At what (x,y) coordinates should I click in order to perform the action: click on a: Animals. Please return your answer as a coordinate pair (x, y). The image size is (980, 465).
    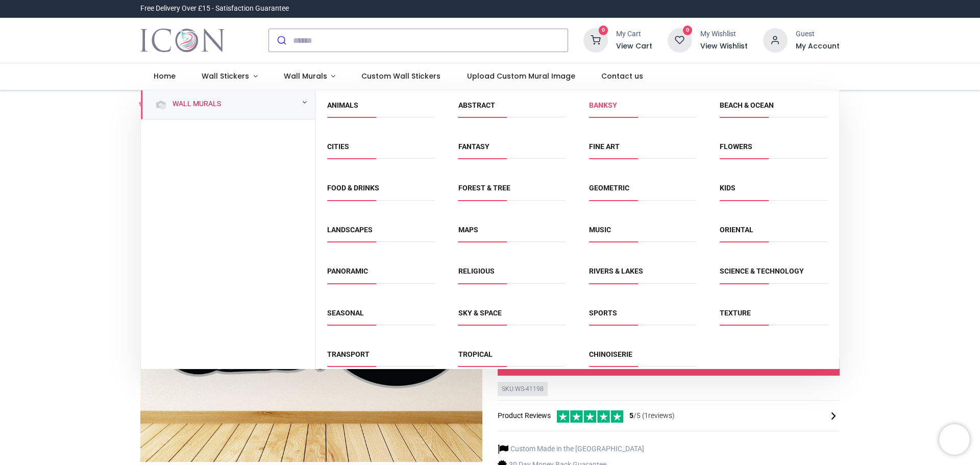
    Looking at the image, I should click on (342, 105).